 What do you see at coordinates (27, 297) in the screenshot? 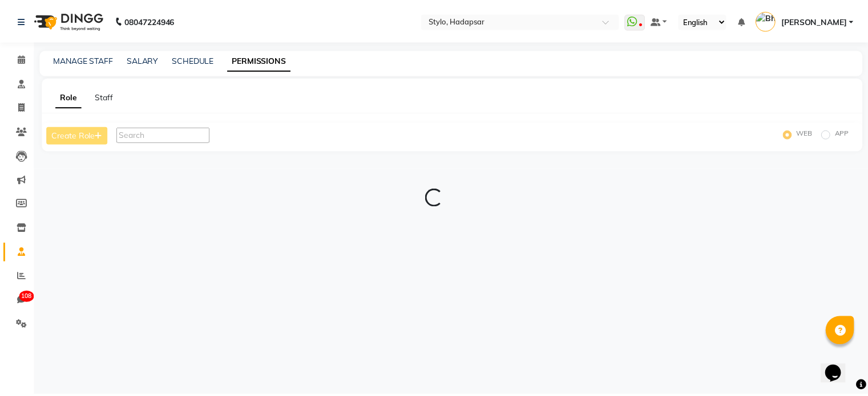
I see `span: 108` at bounding box center [27, 297].